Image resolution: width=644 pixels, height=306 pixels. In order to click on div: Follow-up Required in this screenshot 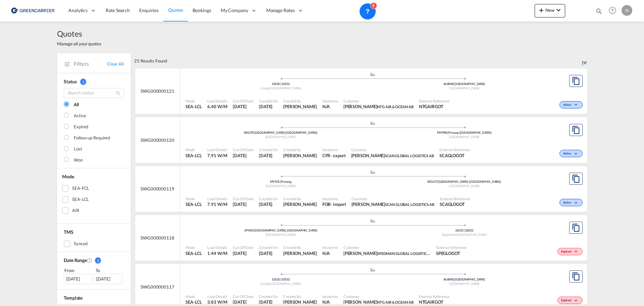, I will do `click(92, 138)`.